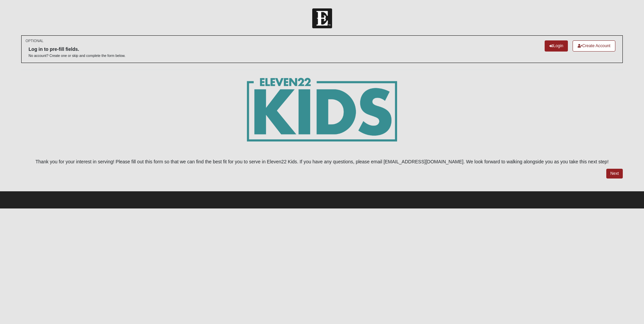  What do you see at coordinates (594, 46) in the screenshot?
I see `a: Create Account` at bounding box center [594, 46].